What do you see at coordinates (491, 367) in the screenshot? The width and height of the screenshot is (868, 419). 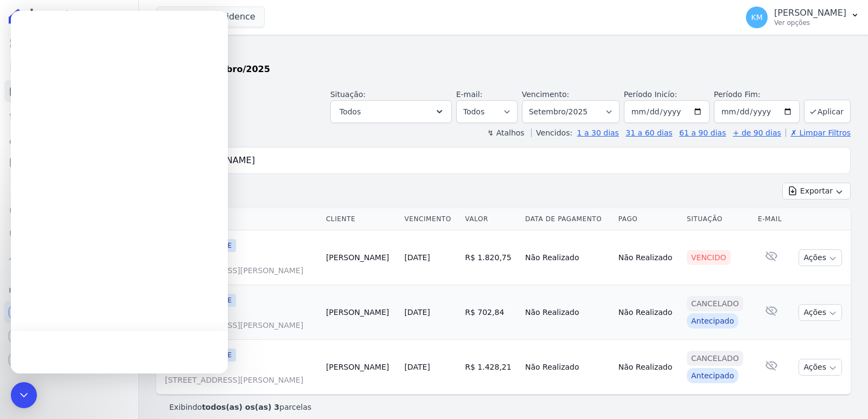 I see `td: R$ 1.428,21` at bounding box center [491, 367].